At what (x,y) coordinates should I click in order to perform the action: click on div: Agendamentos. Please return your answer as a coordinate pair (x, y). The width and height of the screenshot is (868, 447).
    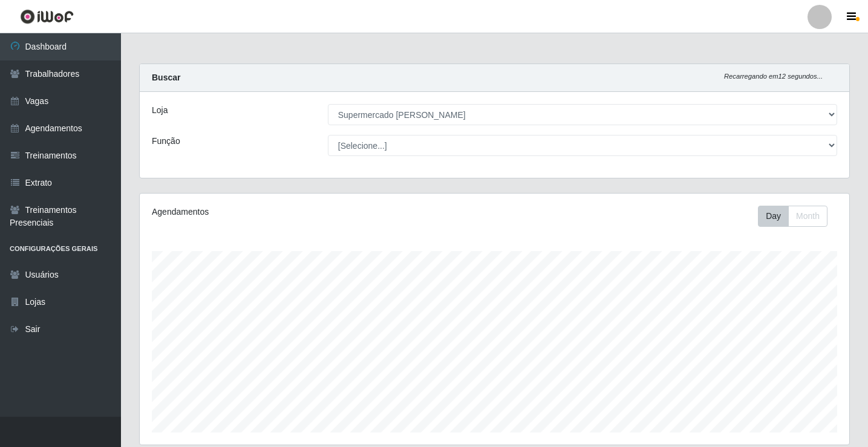
    Looking at the image, I should click on (289, 212).